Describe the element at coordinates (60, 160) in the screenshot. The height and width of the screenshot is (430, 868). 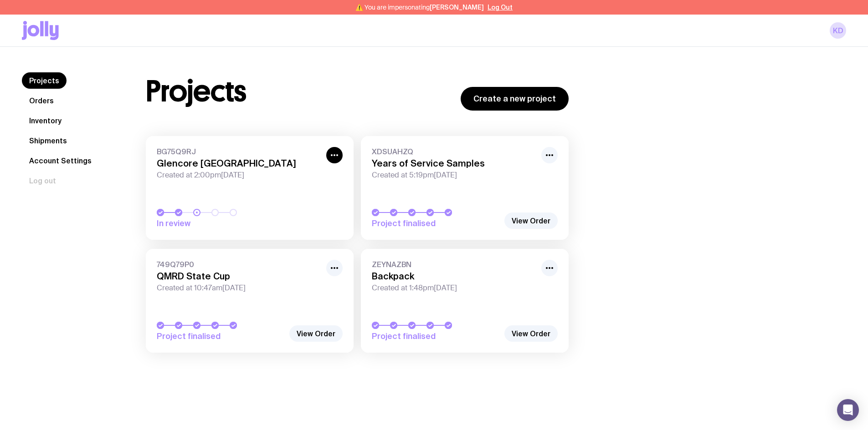
I see `a: Account Settings` at that location.